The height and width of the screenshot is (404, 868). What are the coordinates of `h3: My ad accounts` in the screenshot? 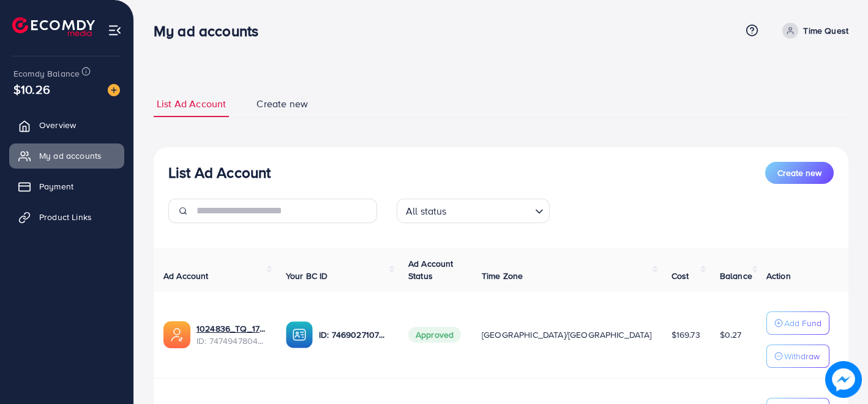 It's located at (210, 31).